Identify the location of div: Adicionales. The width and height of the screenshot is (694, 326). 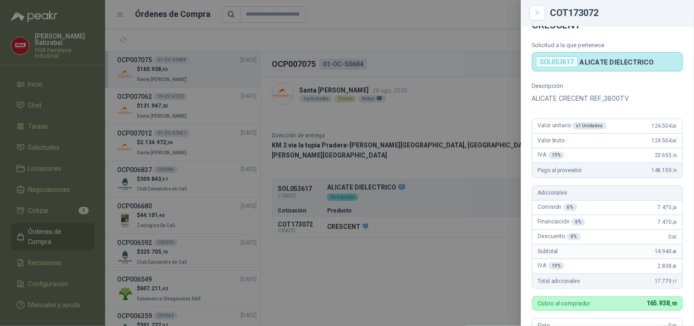
(608, 193).